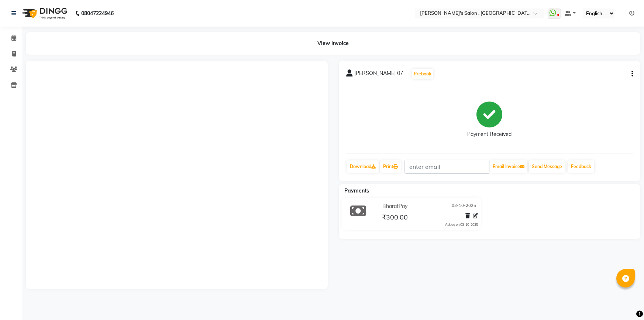  What do you see at coordinates (333, 43) in the screenshot?
I see `div: View Invoice` at bounding box center [333, 43].